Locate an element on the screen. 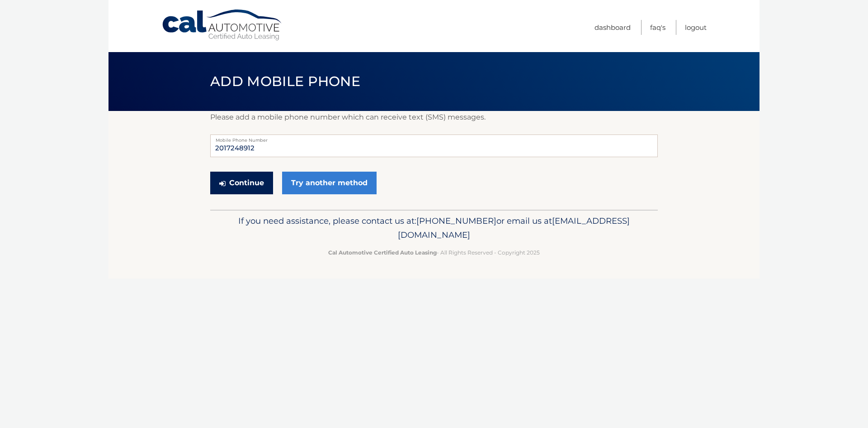 This screenshot has height=428, width=868. a: Logout is located at coordinates (696, 27).